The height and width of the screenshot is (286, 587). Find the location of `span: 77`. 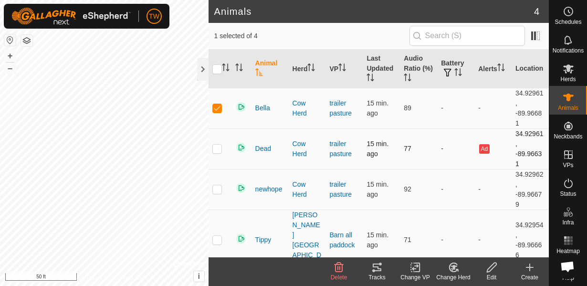

span: 77 is located at coordinates (407, 148).